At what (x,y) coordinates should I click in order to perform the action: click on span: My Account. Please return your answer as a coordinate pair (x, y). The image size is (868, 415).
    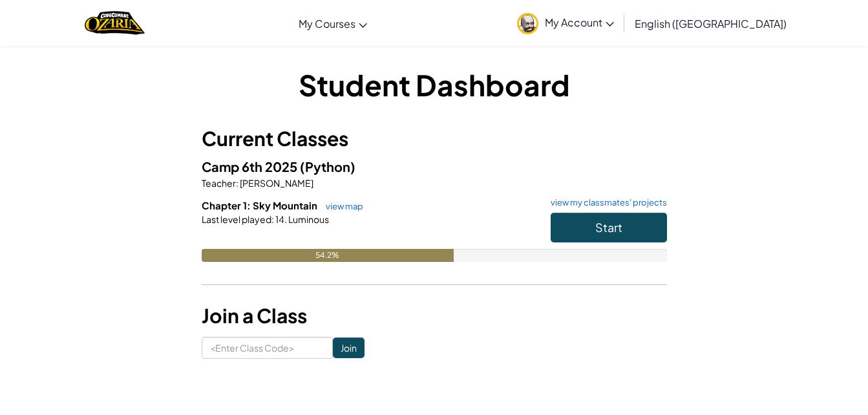
    Looking at the image, I should click on (579, 22).